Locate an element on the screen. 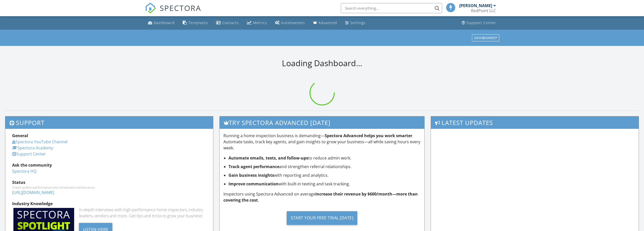 The height and width of the screenshot is (231, 644). strong: Improve communication is located at coordinates (254, 184).